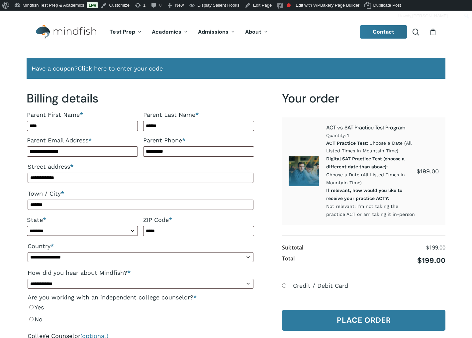 This screenshot has height=338, width=472. Describe the element at coordinates (371, 194) in the screenshot. I see `dt: If relevant, how would you like to receive your practice ACT?:` at that location.